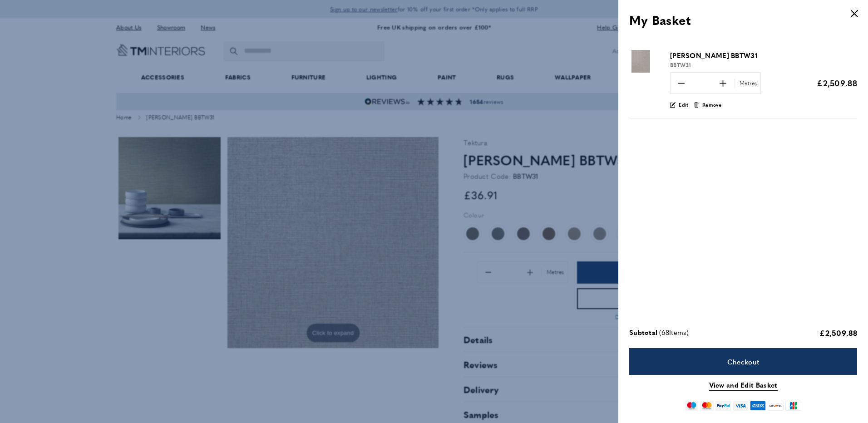  What do you see at coordinates (743, 385) in the screenshot?
I see `a: View and Edit Basket` at bounding box center [743, 385].